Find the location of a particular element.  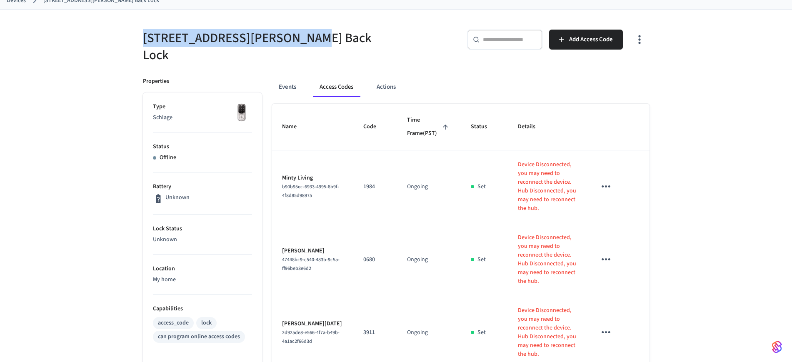

span: Add Access Code is located at coordinates (591, 40).